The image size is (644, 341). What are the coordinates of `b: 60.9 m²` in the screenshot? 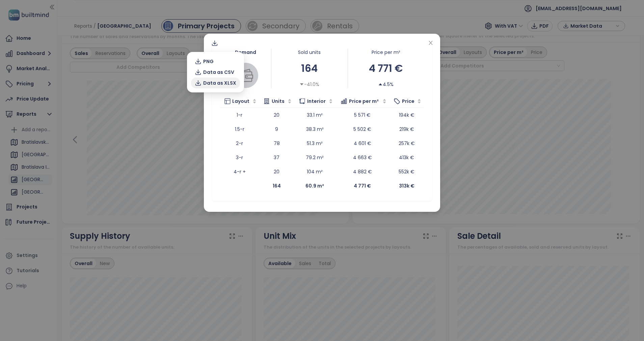 It's located at (314, 186).